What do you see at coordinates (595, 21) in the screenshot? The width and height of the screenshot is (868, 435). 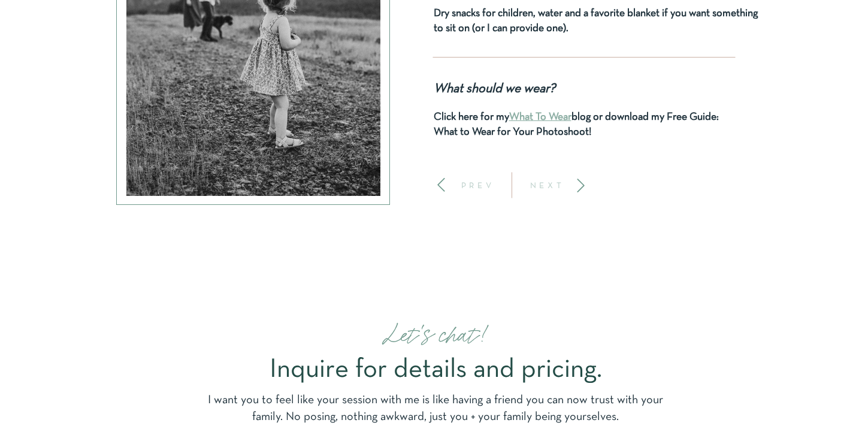 I see `b: Dry snacks for children, water and a favorite blanket if you want something to sit on (or I can p...` at bounding box center [595, 21].